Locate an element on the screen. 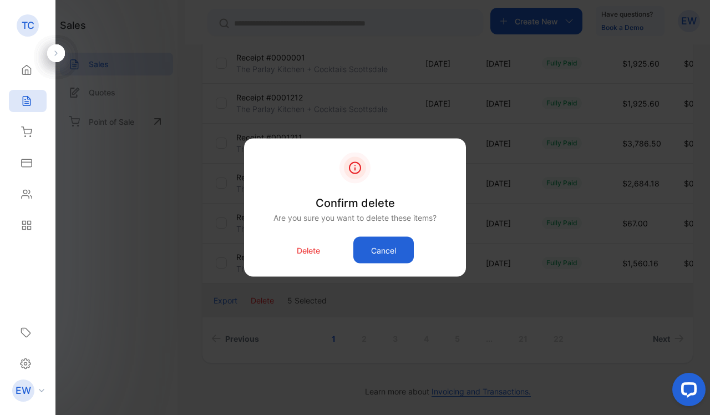 The image size is (710, 415). p: Are you sure you want to delete these items? is located at coordinates (355, 217).